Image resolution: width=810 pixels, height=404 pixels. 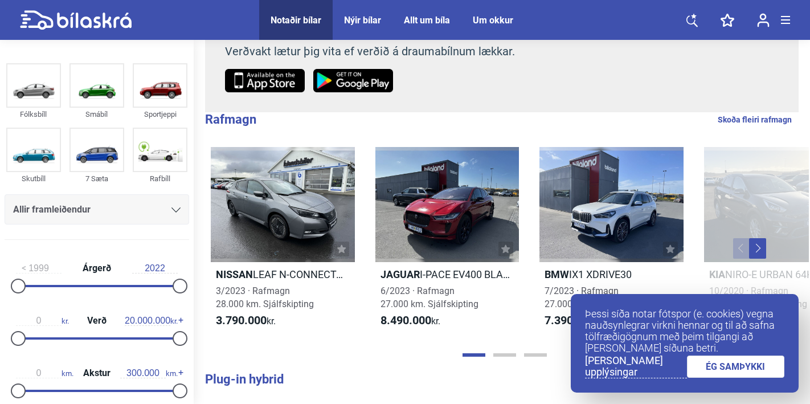 I want to click on b: 8.490.000, so click(x=406, y=320).